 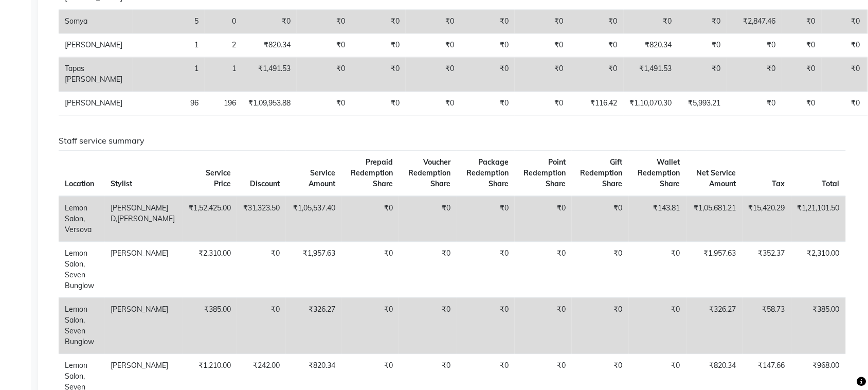 What do you see at coordinates (223, 22) in the screenshot?
I see `td: 0` at bounding box center [223, 22].